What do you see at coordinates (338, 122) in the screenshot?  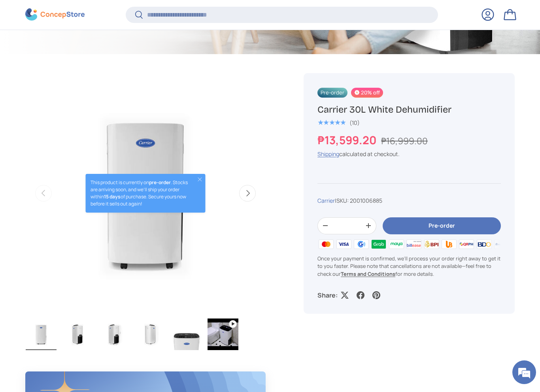 I see `a: 5.0 out of 5.0 stars (10)` at bounding box center [338, 122].